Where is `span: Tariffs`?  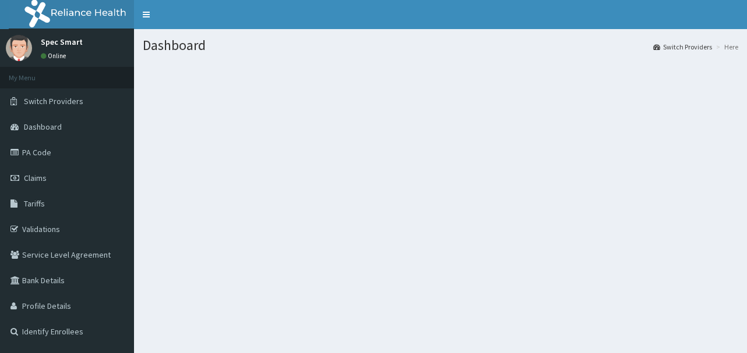
span: Tariffs is located at coordinates (34, 204).